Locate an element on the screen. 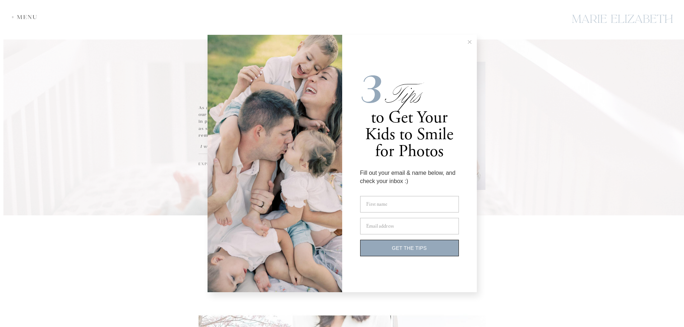 This screenshot has width=684, height=327. div: Fill out your email & name below, and check your inbox :) is located at coordinates (409, 177).